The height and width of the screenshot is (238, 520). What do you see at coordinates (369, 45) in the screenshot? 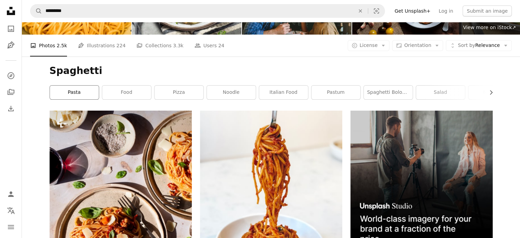
I see `span: License` at bounding box center [369, 45].